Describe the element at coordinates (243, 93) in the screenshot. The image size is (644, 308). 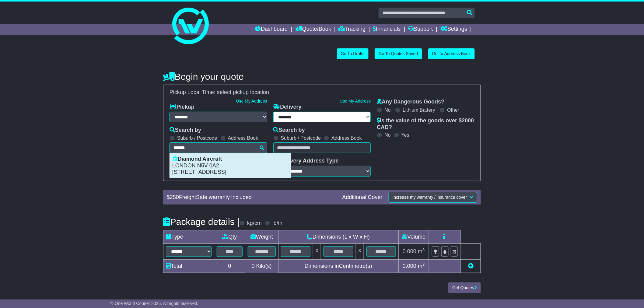
I see `span: select pickup location` at that location.